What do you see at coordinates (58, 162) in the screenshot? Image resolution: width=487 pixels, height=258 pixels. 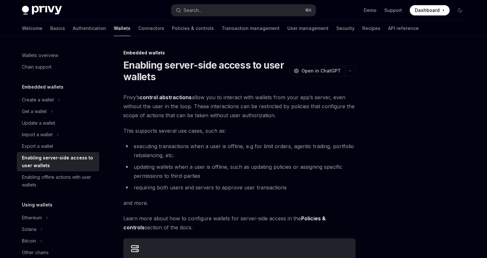 I see `a: Enabling server-side access to user wallets` at bounding box center [58, 162].